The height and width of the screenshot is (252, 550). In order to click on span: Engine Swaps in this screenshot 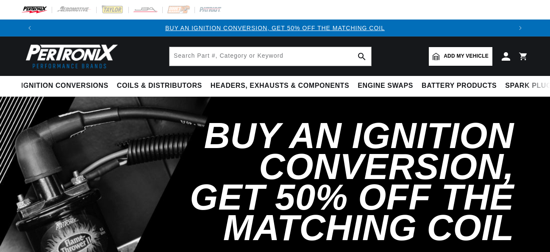, I will do `click(385, 86)`.